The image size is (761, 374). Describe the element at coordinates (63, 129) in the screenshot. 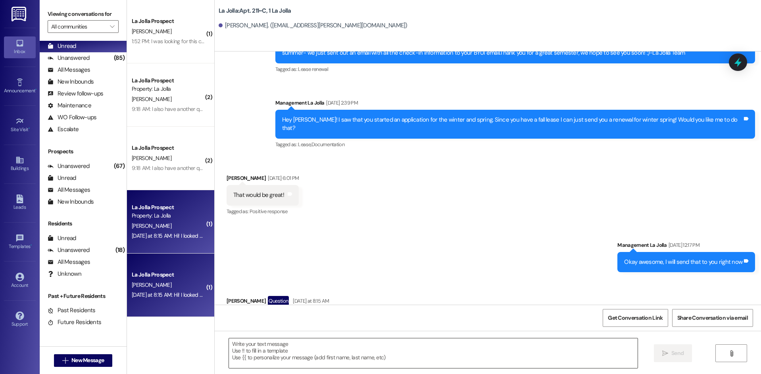

I see `div: Escalate` at that location.